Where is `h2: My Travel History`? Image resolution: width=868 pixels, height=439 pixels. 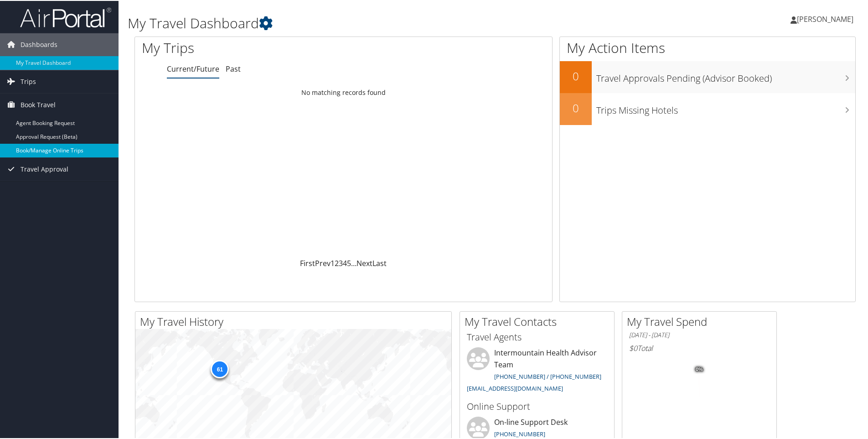
h2: My Travel History is located at coordinates (296, 321).